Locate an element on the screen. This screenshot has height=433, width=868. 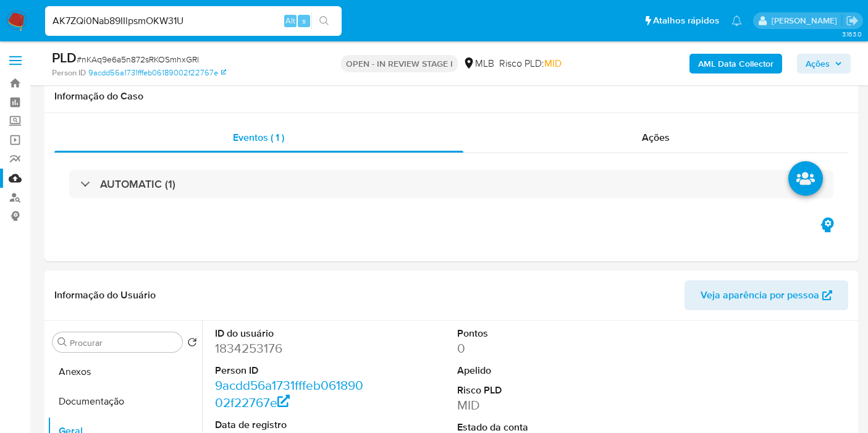
dt: Data de registro is located at coordinates (290, 425).